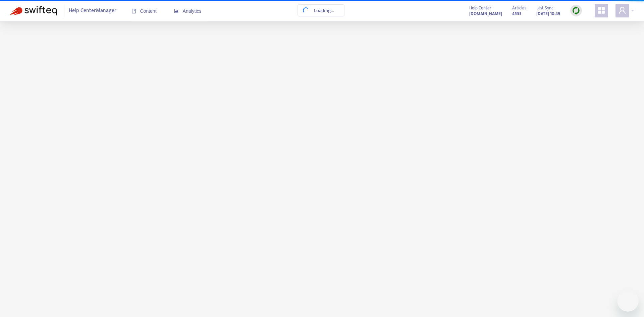 This screenshot has height=317, width=644. What do you see at coordinates (34, 10) in the screenshot?
I see `img: Swifteq` at bounding box center [34, 10].